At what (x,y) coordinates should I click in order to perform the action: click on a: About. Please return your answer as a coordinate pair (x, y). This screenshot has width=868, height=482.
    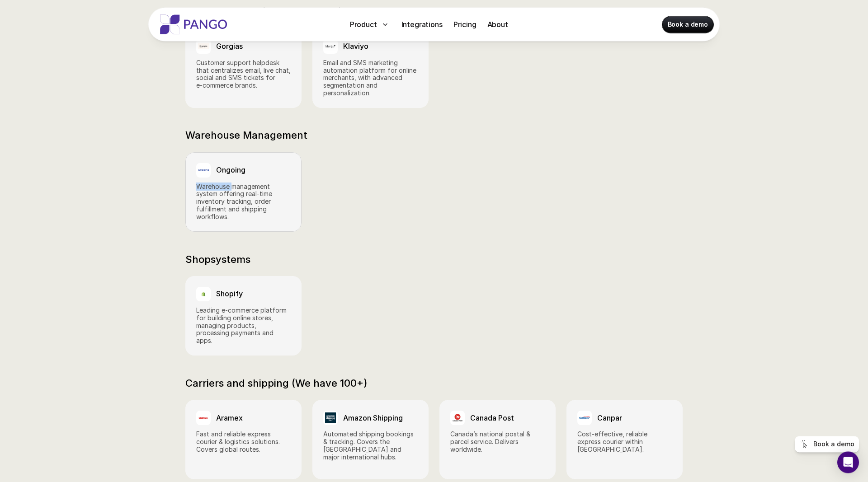
    Looking at the image, I should click on (498, 24).